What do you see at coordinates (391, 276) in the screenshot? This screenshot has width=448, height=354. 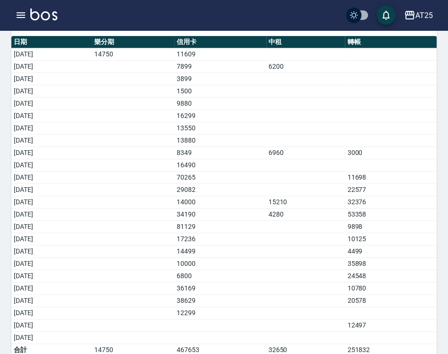 I see `td: 24548` at bounding box center [391, 276].